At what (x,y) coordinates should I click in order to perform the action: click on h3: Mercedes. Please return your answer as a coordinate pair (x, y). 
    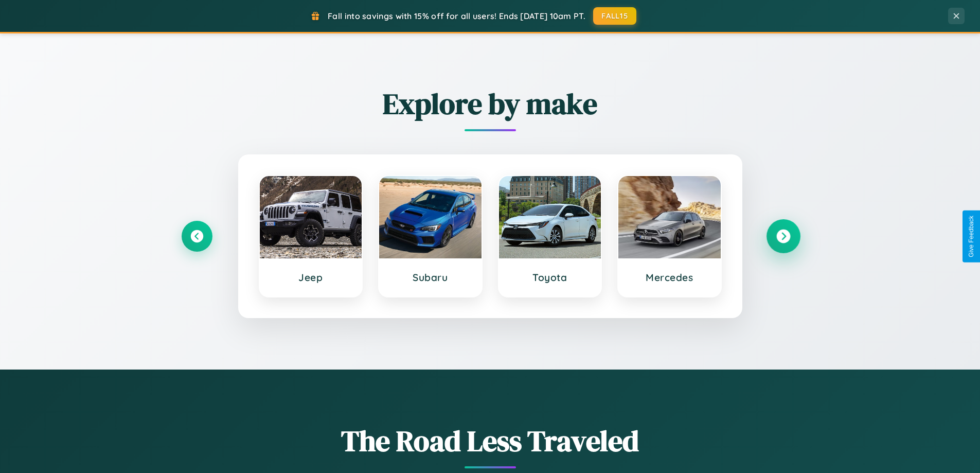
    Looking at the image, I should click on (670, 277).